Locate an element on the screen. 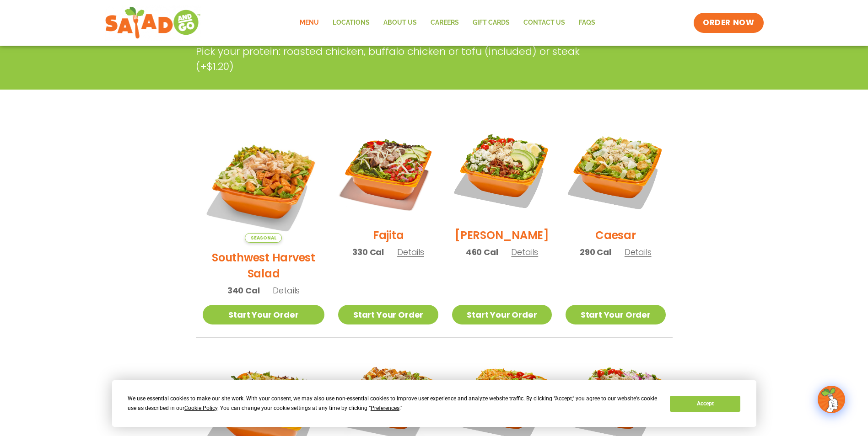  p: Pick your protein: roasted chicken, buffalo chicken or tofu (included) or steak (+$1.20) is located at coordinates (399, 59).